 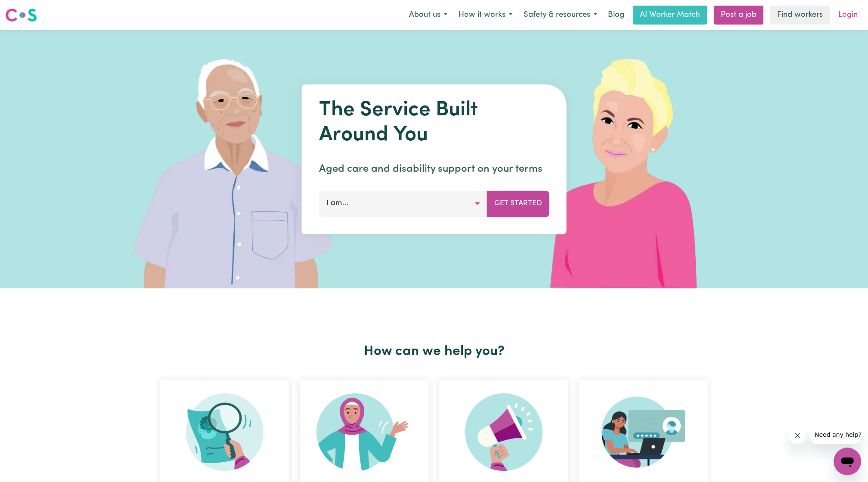 I want to click on h1: The Service Built Around You, so click(x=434, y=123).